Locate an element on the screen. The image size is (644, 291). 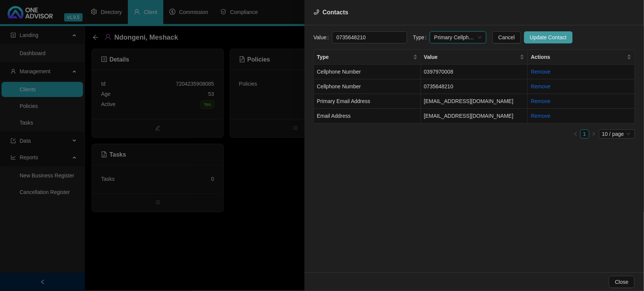
button: Cancel is located at coordinates (507, 37).